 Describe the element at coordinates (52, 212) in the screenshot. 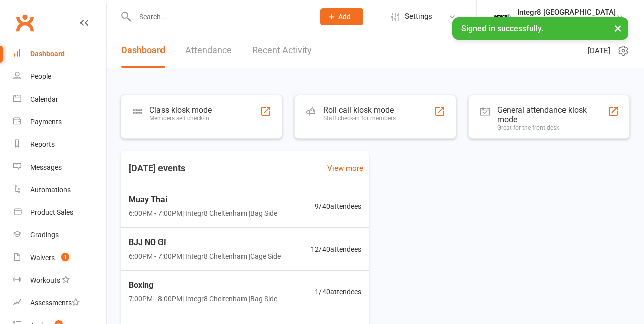

I see `div: Product Sales` at that location.